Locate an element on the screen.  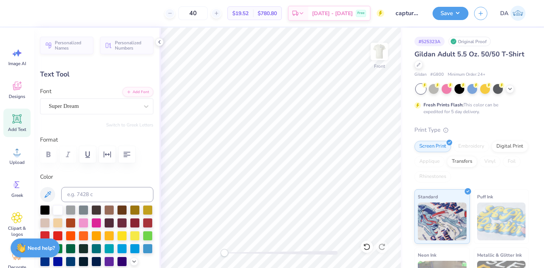
img: Standard is located at coordinates (442, 221).